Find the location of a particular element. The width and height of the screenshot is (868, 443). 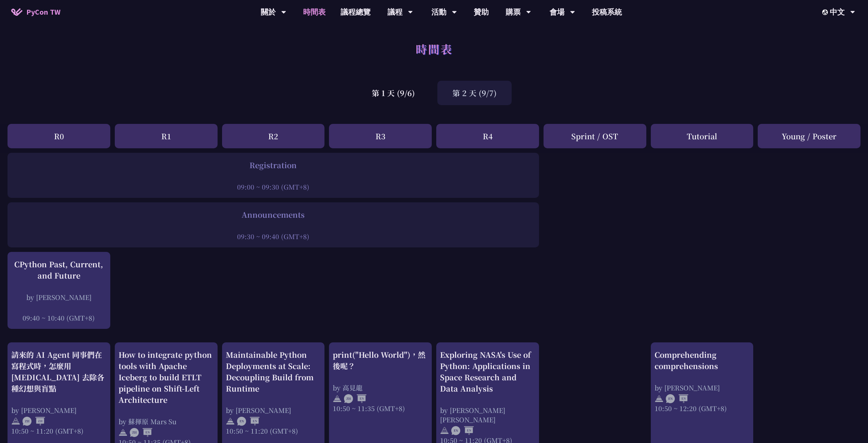

div: Comprehending comprehensions is located at coordinates (702, 360).